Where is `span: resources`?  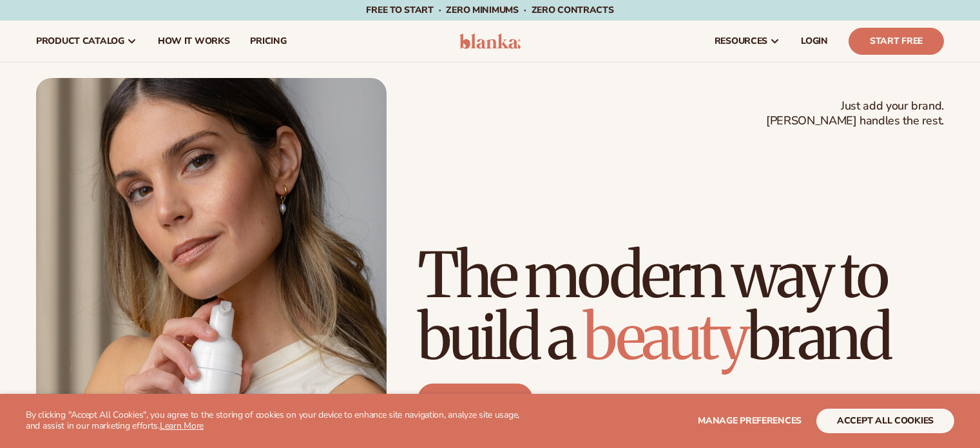 span: resources is located at coordinates (741, 41).